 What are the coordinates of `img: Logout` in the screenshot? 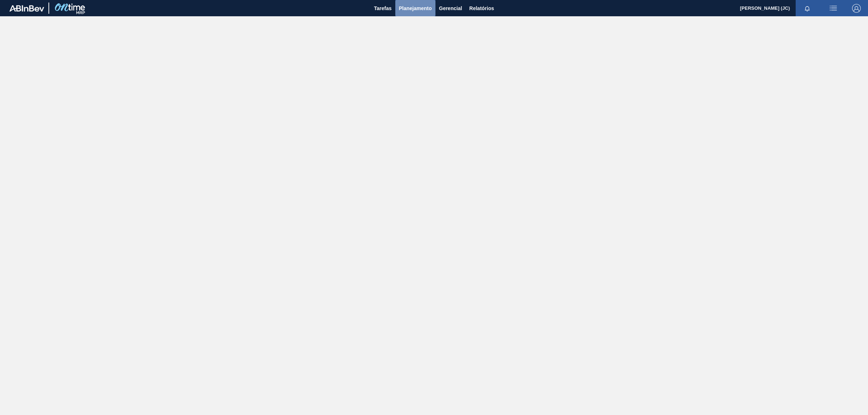 It's located at (856, 8).